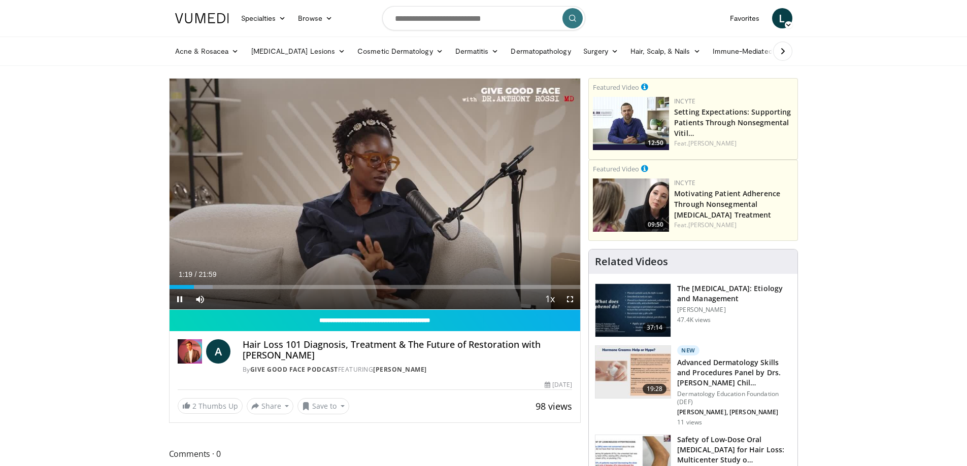 Image resolution: width=967 pixels, height=466 pixels. Describe the element at coordinates (408, 370) in the screenshot. I see `div: By FEATURING` at that location.